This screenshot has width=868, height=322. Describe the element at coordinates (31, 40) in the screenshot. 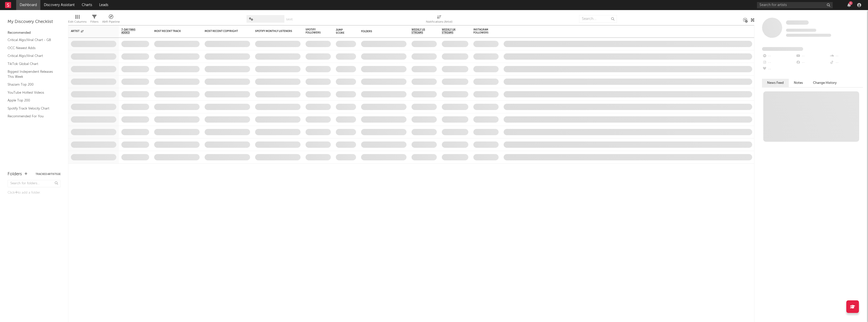

I see `a: Critical Algo/Viral Chart - GB` at that location.